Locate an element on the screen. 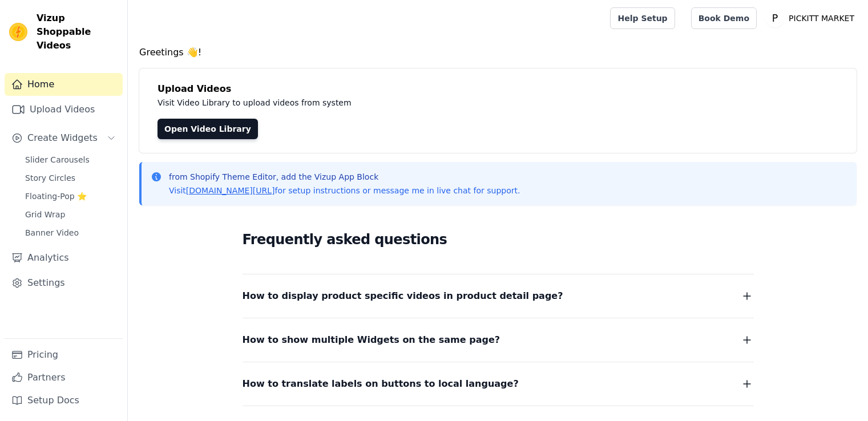  a: Home is located at coordinates (63, 84).